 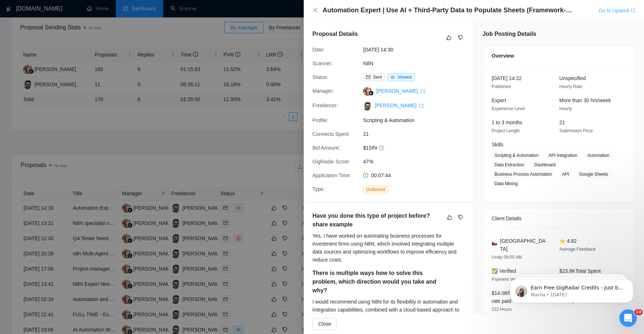 I want to click on span: Project Length, so click(x=505, y=130).